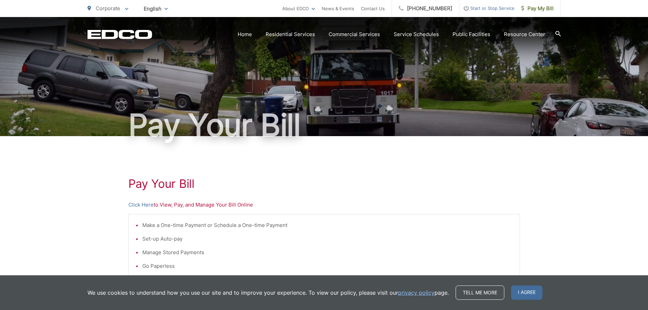 Image resolution: width=648 pixels, height=310 pixels. Describe the element at coordinates (538, 9) in the screenshot. I see `span: Pay My Bill` at that location.